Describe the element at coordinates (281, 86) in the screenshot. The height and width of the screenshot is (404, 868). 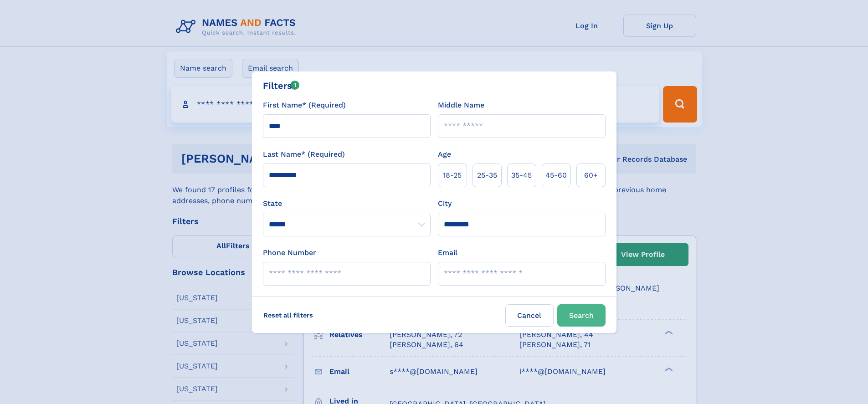
I see `div: Filters` at that location.